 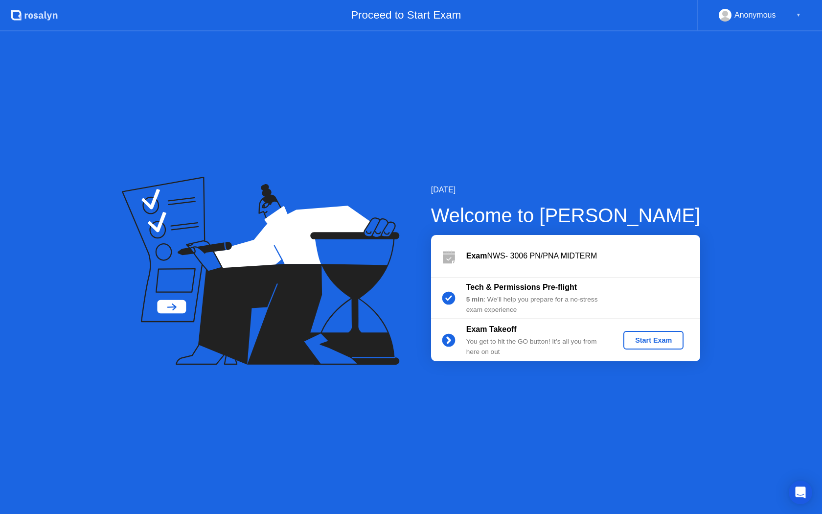 I want to click on div: Open Intercom Messenger, so click(x=801, y=492).